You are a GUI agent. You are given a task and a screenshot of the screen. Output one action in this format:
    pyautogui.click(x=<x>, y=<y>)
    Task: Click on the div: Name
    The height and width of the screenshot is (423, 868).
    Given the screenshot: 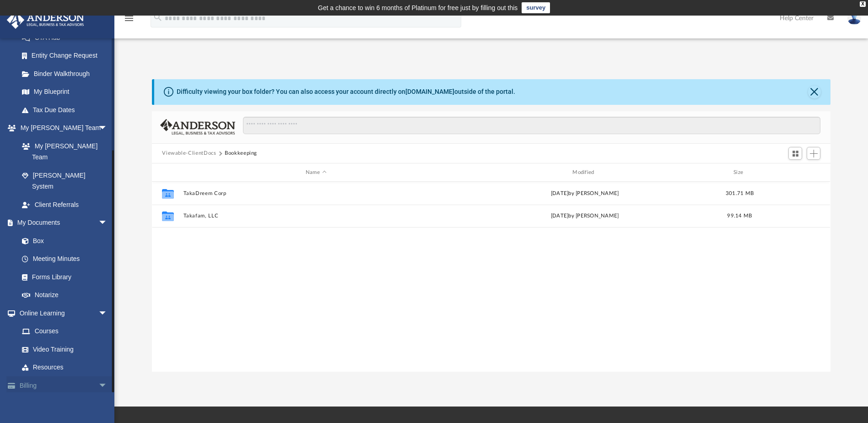 What is the action you would take?
    pyautogui.click(x=316, y=173)
    